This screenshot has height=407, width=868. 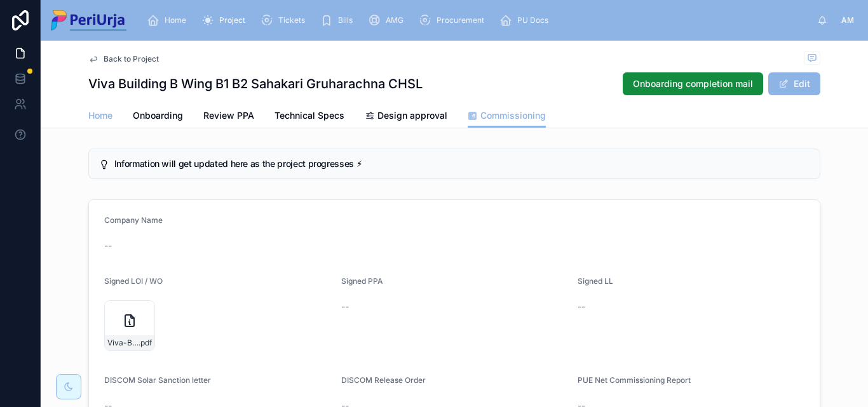 What do you see at coordinates (229, 117) in the screenshot?
I see `a: Review PPA` at bounding box center [229, 117].